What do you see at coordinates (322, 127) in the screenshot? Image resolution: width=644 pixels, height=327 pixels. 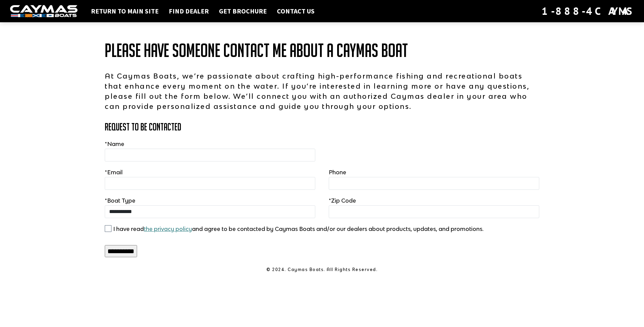 I see `h3: Request to Be Contacted` at bounding box center [322, 127].